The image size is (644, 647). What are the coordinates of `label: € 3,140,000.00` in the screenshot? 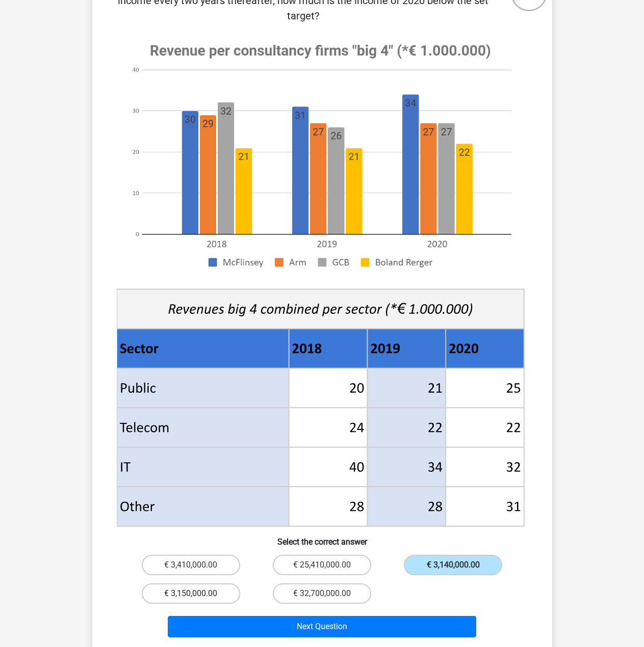 It's located at (453, 565).